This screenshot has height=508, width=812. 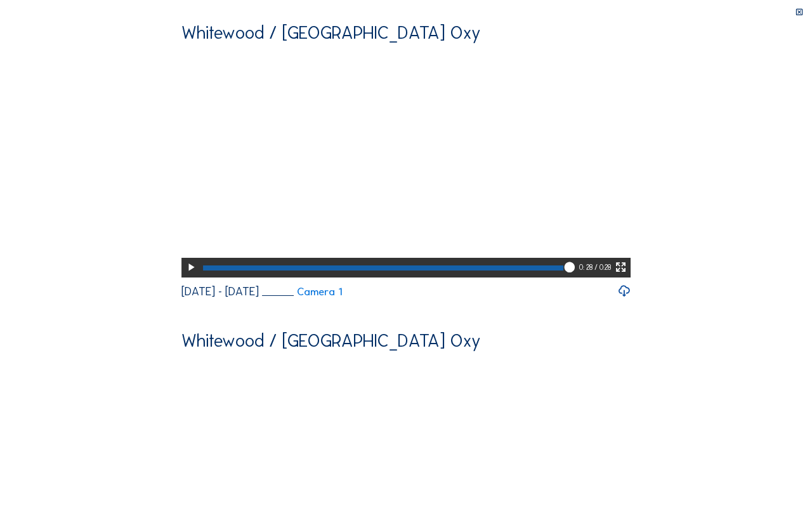 I want to click on div: / 0:28, so click(x=603, y=267).